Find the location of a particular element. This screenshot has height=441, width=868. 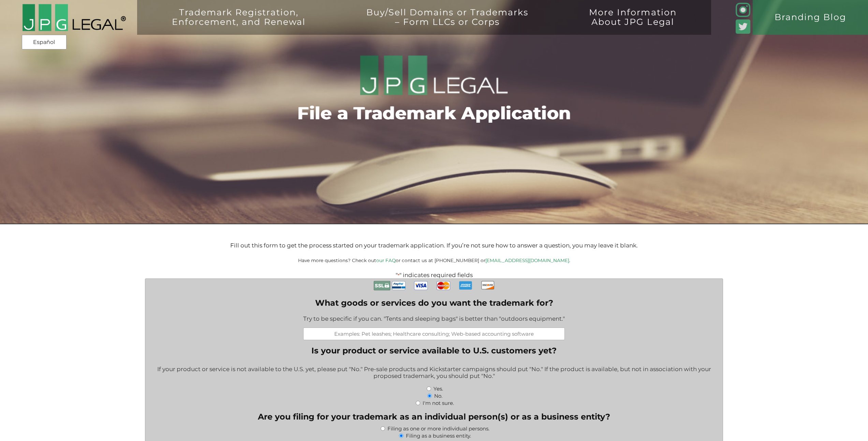

legend: Is your product or service available to U.S. customers yet? is located at coordinates (434, 351).